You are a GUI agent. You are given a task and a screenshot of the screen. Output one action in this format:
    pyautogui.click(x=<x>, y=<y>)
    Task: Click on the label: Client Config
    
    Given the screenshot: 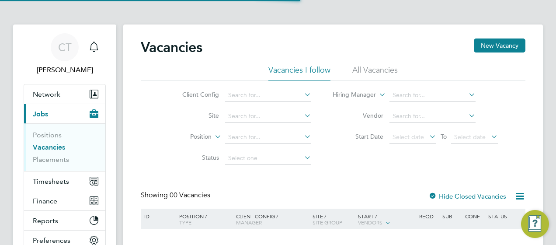 What is the action you would take?
    pyautogui.click(x=194, y=94)
    